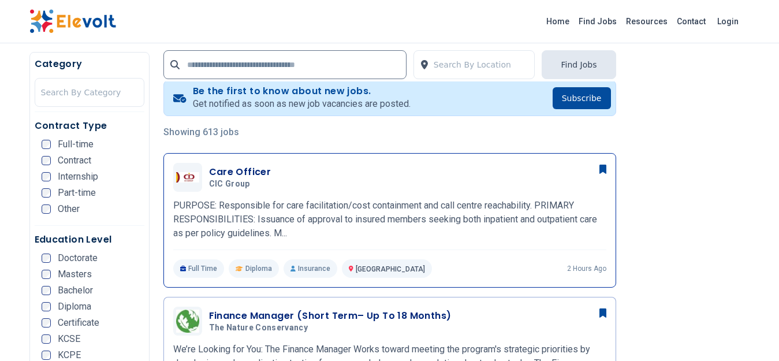 Image resolution: width=779 pixels, height=361 pixels. Describe the element at coordinates (46, 355) in the screenshot. I see `input: KCPE` at that location.